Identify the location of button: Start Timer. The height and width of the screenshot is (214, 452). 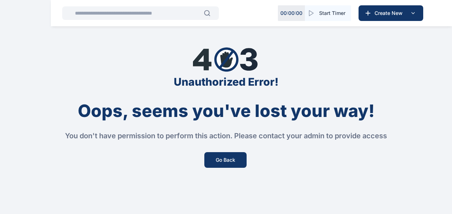
(328, 13).